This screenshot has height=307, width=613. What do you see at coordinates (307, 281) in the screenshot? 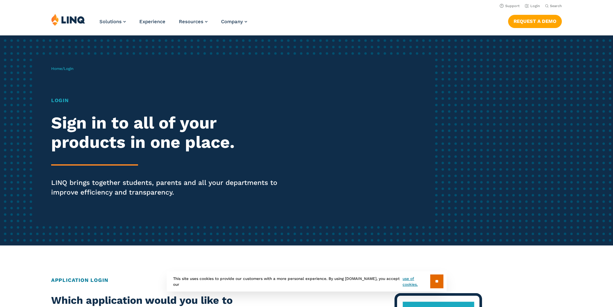
I see `div: This site uses cookies to provide our customers with a more personal experience. By using [DOMAIN...` at bounding box center [307, 281].